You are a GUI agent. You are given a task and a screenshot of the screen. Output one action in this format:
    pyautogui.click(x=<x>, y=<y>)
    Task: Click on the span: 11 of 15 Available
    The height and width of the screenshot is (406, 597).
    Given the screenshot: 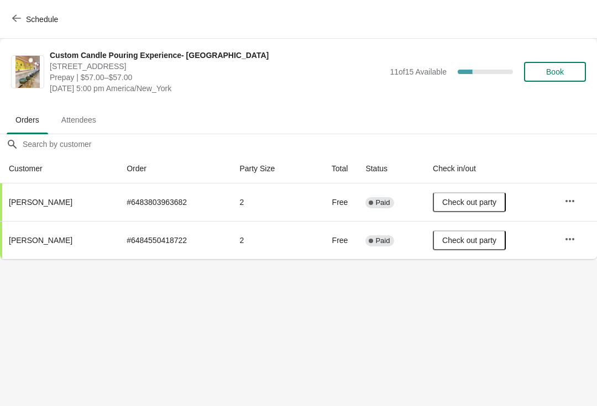 What is the action you would take?
    pyautogui.click(x=418, y=72)
    